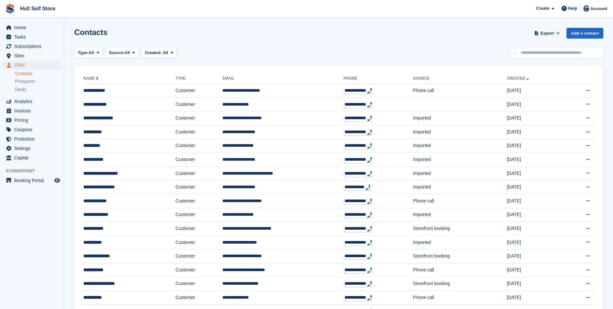  I want to click on span: Home, so click(34, 27).